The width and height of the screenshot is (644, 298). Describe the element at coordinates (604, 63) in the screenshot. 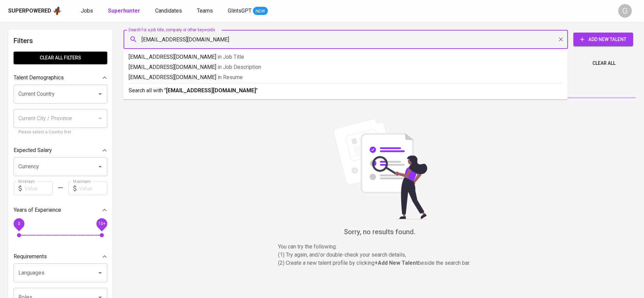

I see `button: Clear All` at that location.